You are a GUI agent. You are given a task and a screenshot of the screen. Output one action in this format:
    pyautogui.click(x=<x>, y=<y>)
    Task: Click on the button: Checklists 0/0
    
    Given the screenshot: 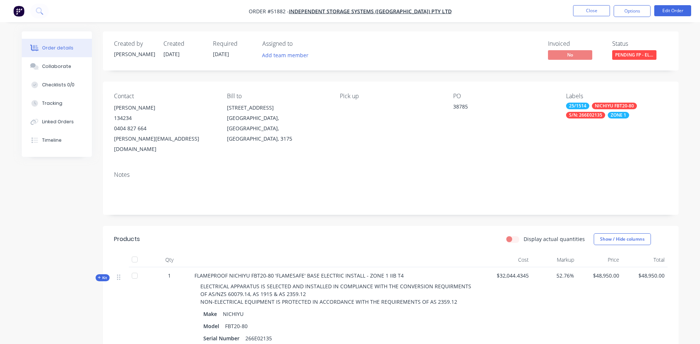 What is the action you would take?
    pyautogui.click(x=57, y=85)
    